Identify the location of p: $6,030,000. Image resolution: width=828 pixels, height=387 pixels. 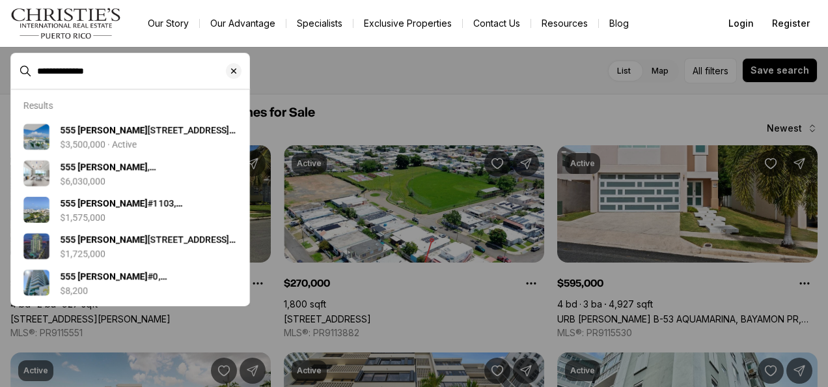
(83, 181).